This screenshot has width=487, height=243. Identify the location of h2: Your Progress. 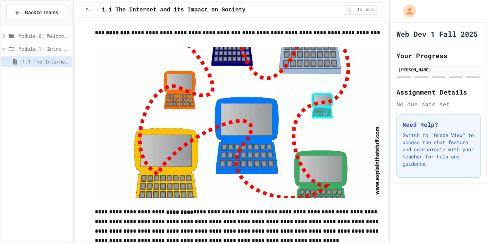
(439, 56).